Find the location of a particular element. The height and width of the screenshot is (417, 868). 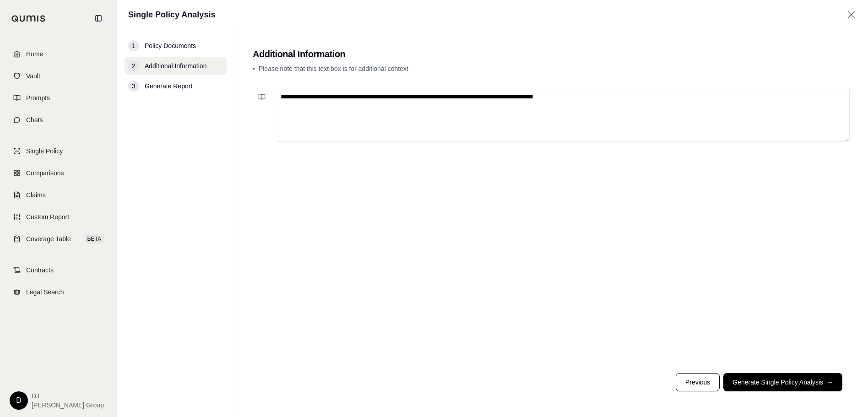

span: Prompts is located at coordinates (38, 98).